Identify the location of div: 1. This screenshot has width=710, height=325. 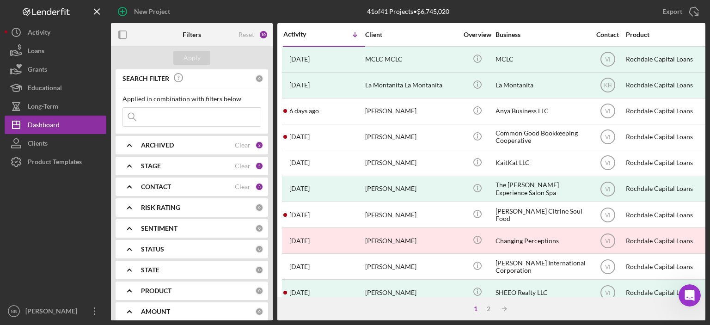
(476, 309).